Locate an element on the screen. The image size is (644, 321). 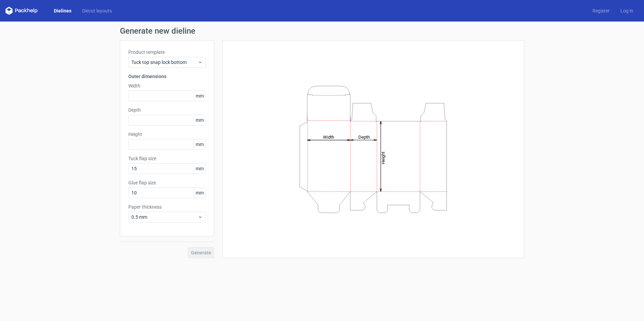
label: Product template is located at coordinates (167, 52).